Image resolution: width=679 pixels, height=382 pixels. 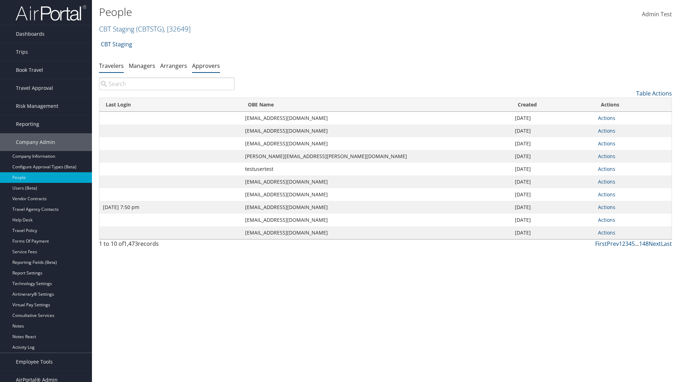 What do you see at coordinates (35, 142) in the screenshot?
I see `span: Company Admin` at bounding box center [35, 142].